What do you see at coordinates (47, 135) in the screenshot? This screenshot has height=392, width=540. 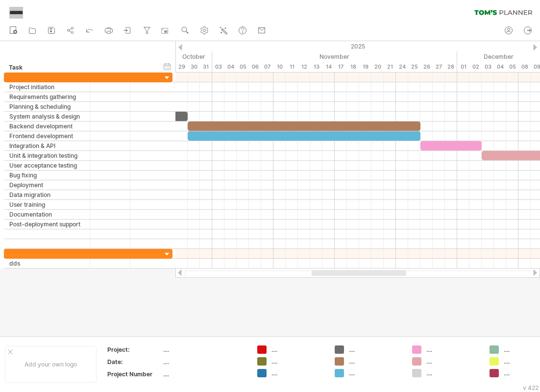 I see `div: Frontend development` at bounding box center [47, 135].